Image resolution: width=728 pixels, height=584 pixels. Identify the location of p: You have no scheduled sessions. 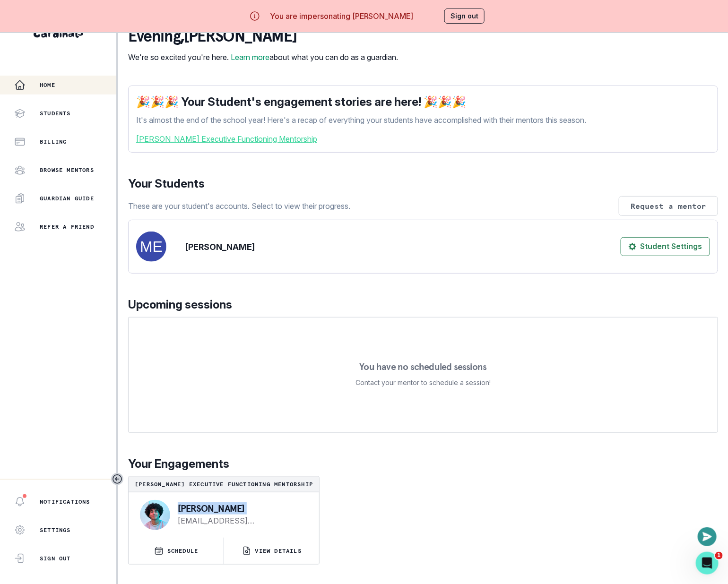
(422, 367).